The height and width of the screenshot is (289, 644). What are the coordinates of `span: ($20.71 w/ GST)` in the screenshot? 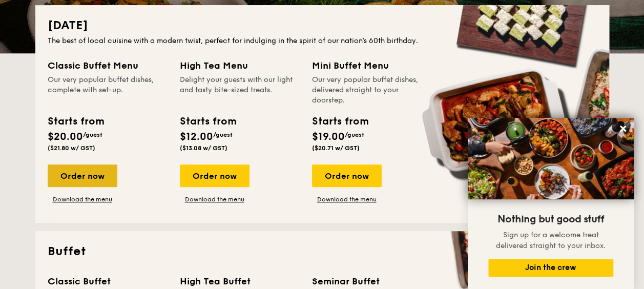 It's located at (335, 148).